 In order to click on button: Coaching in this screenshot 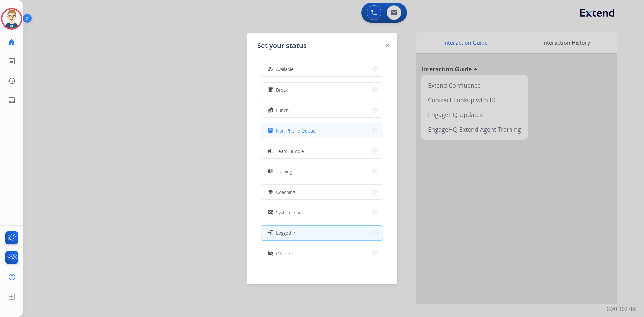, I will do `click(322, 192)`.